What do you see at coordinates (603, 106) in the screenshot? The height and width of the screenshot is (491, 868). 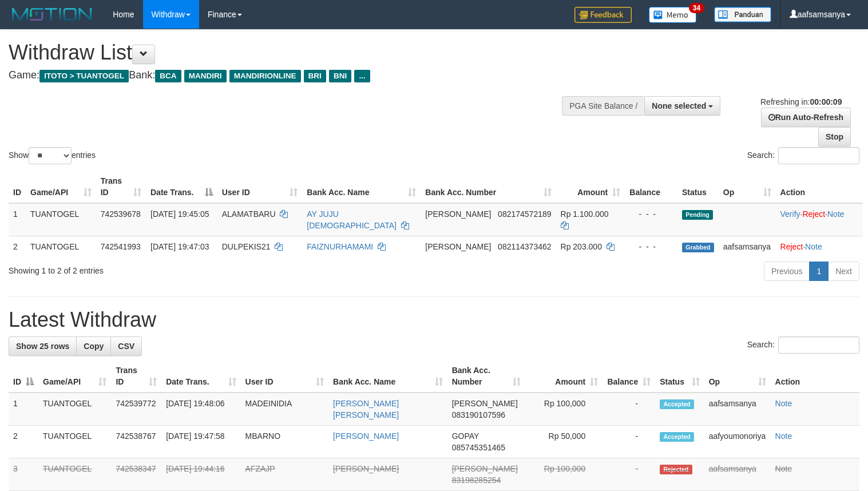 I see `div: PGA Site Balance /` at bounding box center [603, 106].